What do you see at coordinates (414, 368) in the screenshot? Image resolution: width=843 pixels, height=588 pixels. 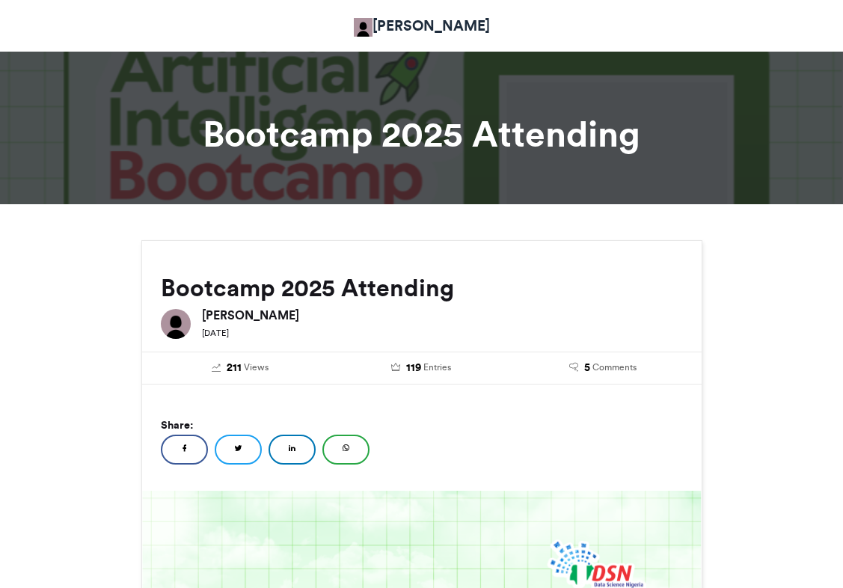 I see `span: 119` at bounding box center [414, 368].